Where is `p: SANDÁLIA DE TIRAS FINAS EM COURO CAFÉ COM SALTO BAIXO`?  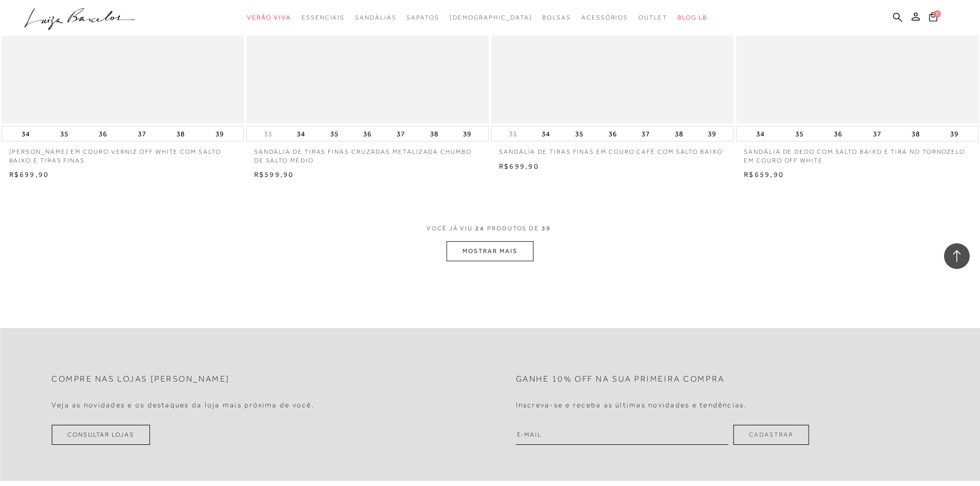
p: SANDÁLIA DE TIRAS FINAS EM COURO CAFÉ COM SALTO BAIXO is located at coordinates (612, 149).